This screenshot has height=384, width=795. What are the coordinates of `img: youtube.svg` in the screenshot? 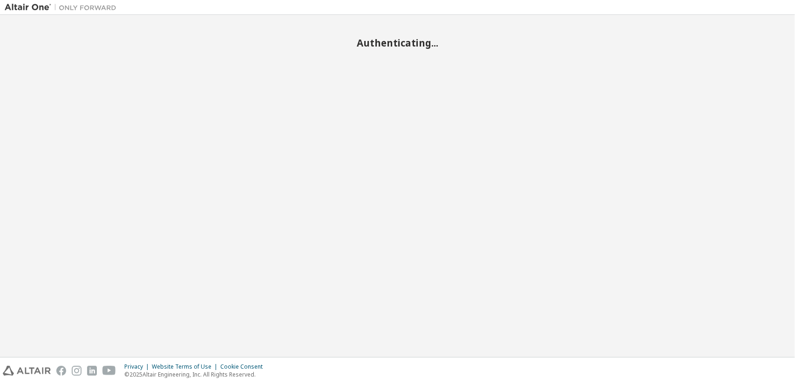 It's located at (109, 371).